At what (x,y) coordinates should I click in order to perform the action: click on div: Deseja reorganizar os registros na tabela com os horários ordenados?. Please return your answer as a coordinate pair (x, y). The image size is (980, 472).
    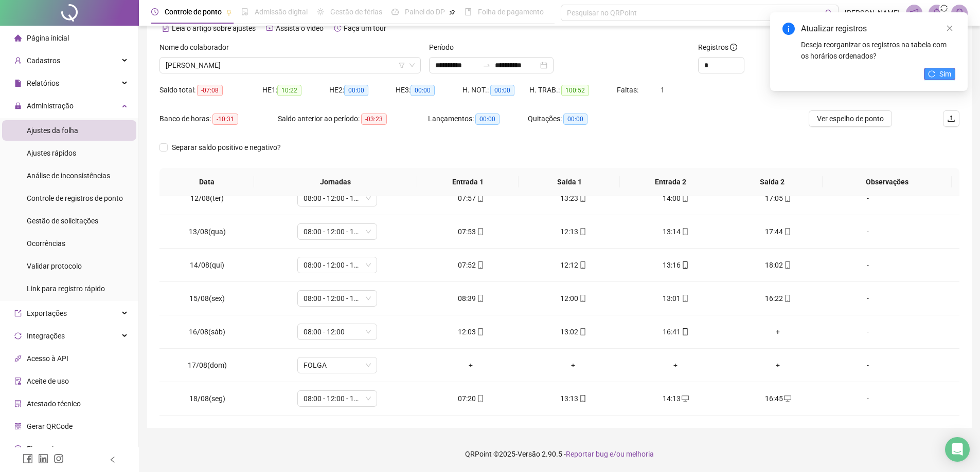
    Looking at the image, I should click on (878, 50).